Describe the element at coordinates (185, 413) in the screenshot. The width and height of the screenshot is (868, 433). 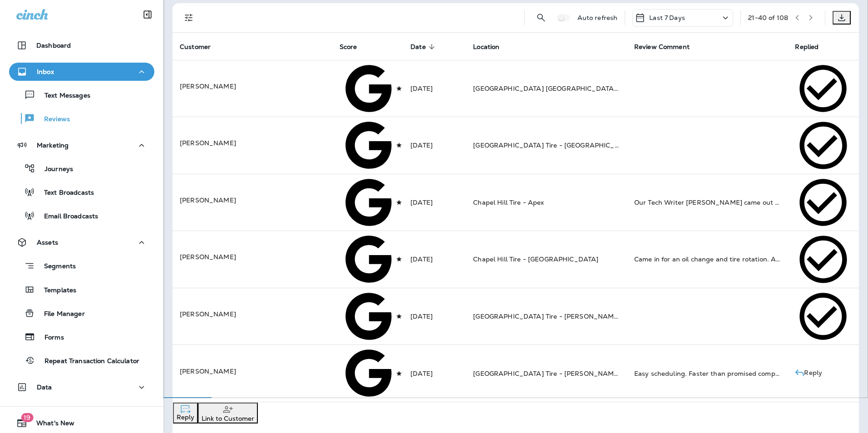
I see `button: Reply` at that location.